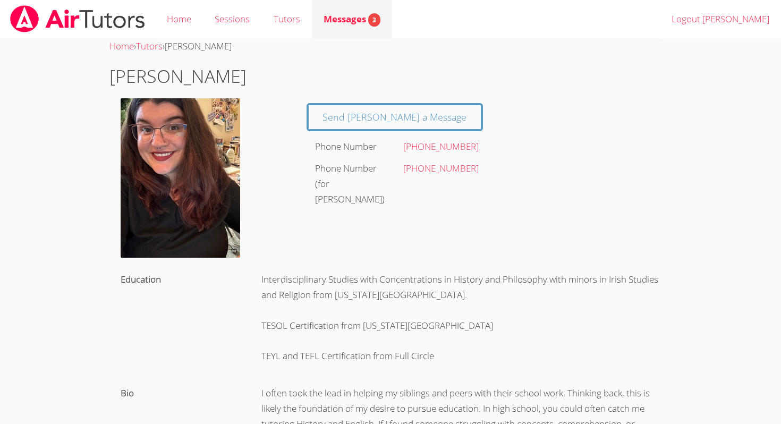 This screenshot has width=781, height=424. What do you see at coordinates (149, 46) in the screenshot?
I see `a: Tutors` at bounding box center [149, 46].